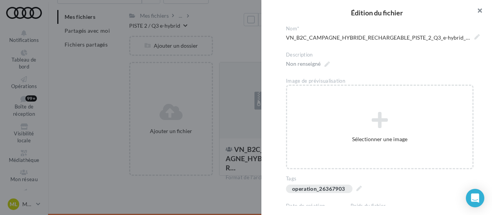  I want to click on div: Description, so click(380, 55).